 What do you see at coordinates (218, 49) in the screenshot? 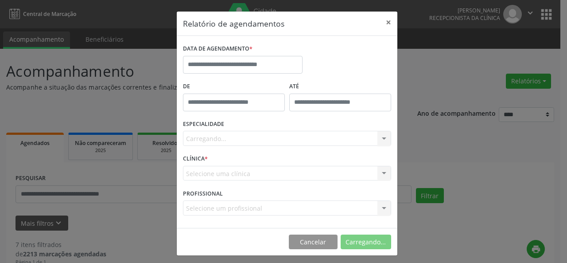
I see `label: DATA DE AGENDAMENTO` at bounding box center [218, 49].